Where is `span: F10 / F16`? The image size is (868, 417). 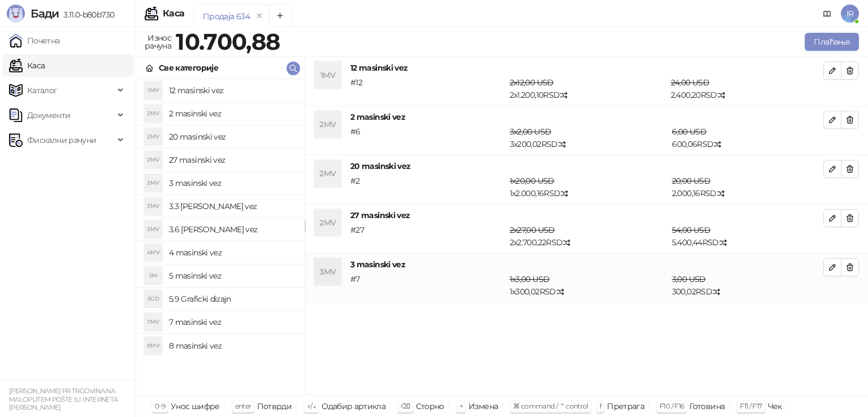 span: F10 / F16 is located at coordinates (672, 406).